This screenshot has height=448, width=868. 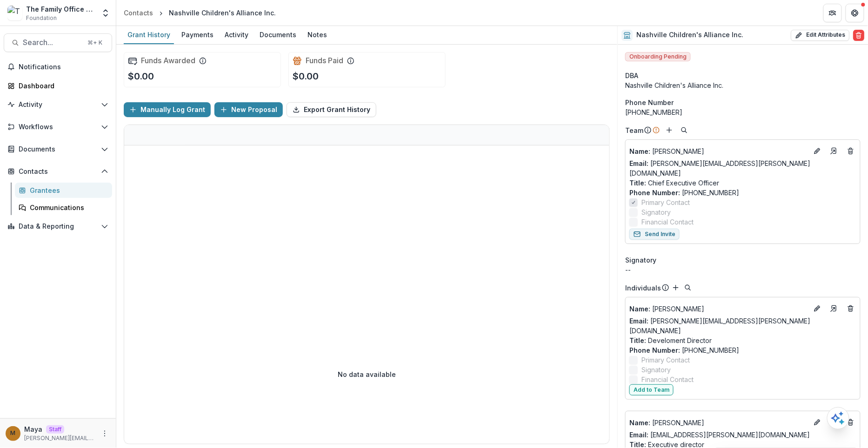 What do you see at coordinates (855, 13) in the screenshot?
I see `button: Get Help` at bounding box center [855, 13].